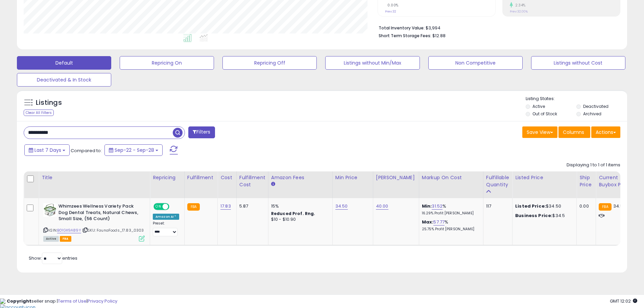 This screenshot has width=644, height=308. Describe the element at coordinates (439, 35) in the screenshot. I see `span: $12.88` at that location.